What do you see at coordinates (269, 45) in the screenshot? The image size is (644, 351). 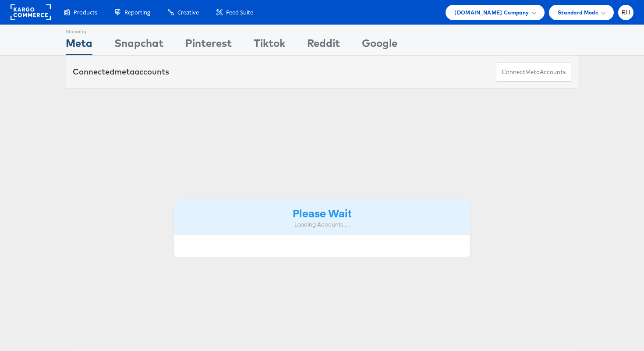 I see `div: Tiktok` at bounding box center [269, 45].